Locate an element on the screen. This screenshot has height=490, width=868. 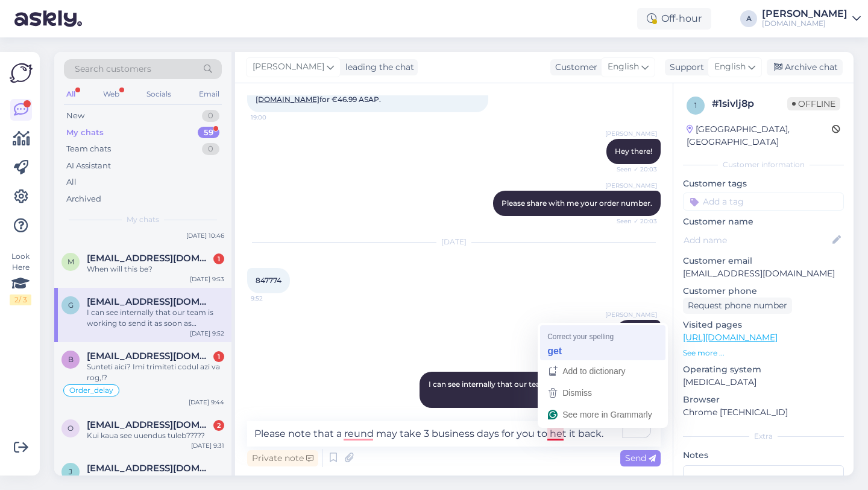
div: 2 is located at coordinates (219, 425).